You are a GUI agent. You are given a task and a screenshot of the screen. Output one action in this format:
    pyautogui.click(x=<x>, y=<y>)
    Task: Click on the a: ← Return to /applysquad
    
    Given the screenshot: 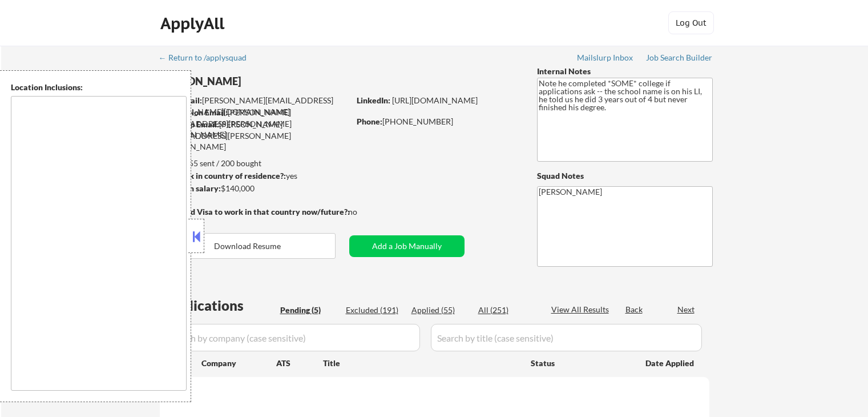 What is the action you would take?
    pyautogui.click(x=208, y=59)
    